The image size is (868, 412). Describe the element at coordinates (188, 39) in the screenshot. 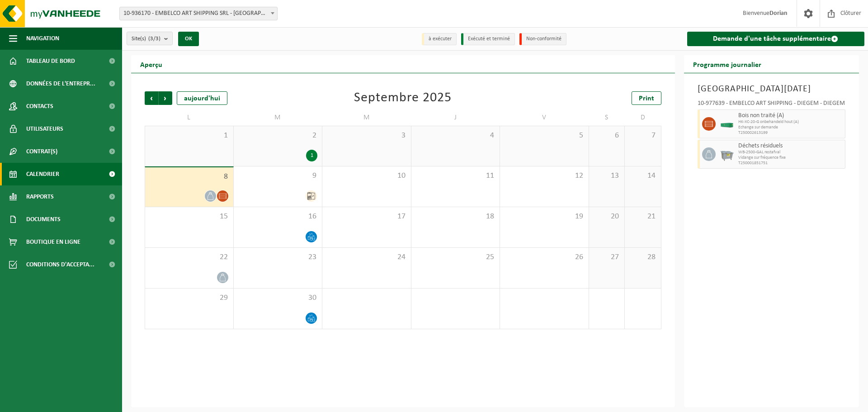

I see `button: OK` at that location.